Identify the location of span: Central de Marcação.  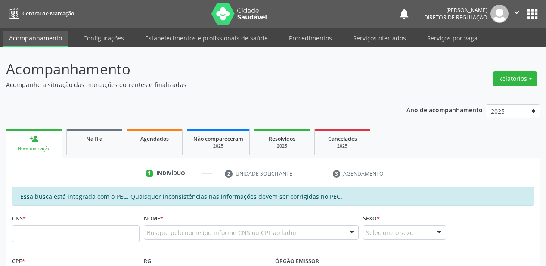
(48, 13).